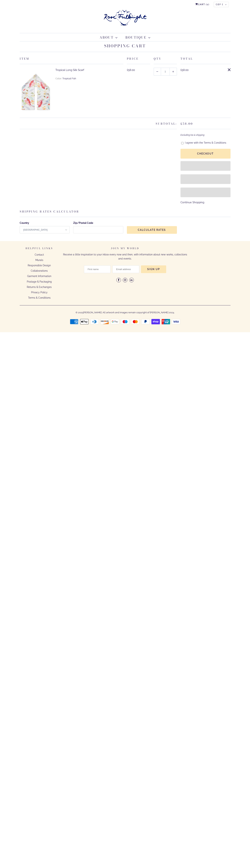  I want to click on a: Murals, so click(39, 260).